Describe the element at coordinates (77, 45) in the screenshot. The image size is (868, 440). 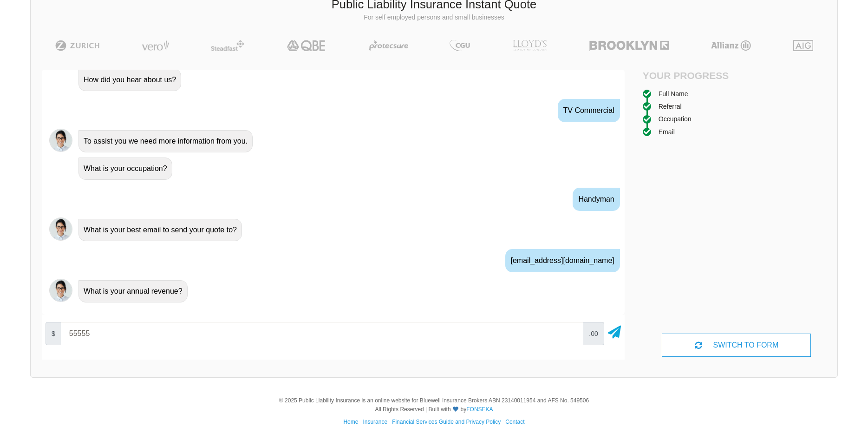
I see `img: Zurich | Public Liability Insurance` at that location.